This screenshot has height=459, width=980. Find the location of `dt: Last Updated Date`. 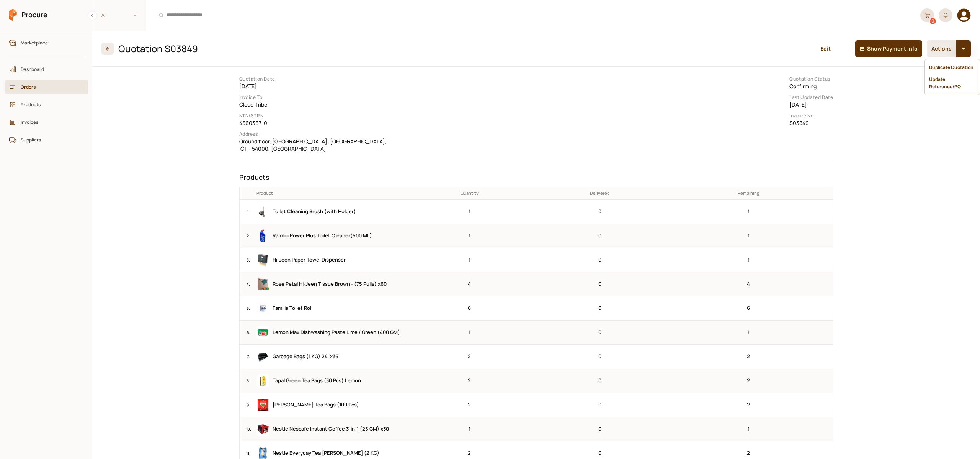

dt: Last Updated Date is located at coordinates (811, 98).